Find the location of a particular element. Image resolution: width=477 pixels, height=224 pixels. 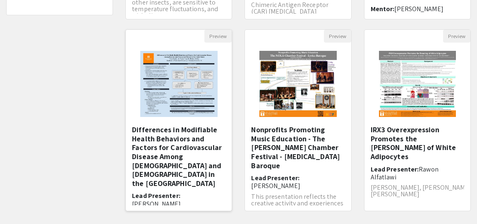

img: <p>Nonprofits Promoting Music Education - The NOLA Chamber Festival - Lyrica Baroque</p> is located at coordinates (298, 84).